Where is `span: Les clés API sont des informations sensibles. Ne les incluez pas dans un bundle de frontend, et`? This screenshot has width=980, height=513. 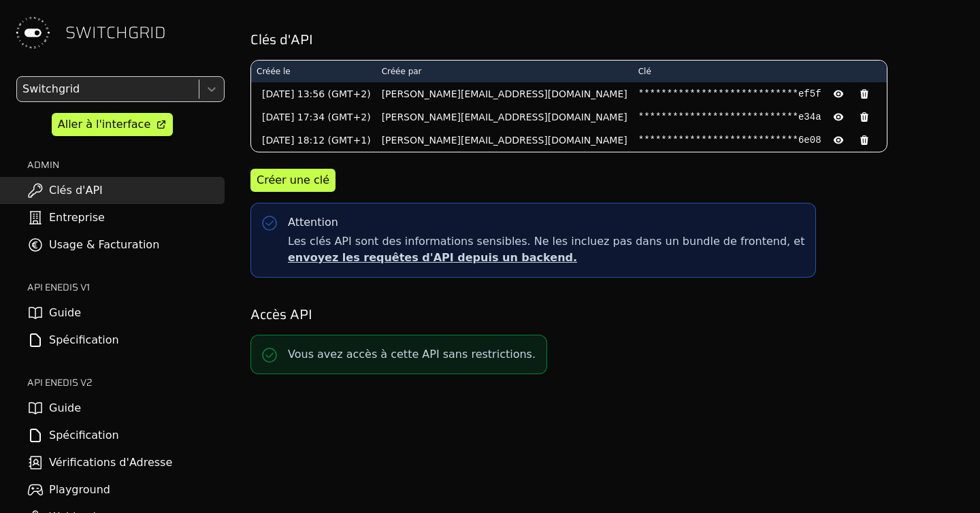 span: Les clés API sont des informations sensibles. Ne les incluez pas dans un bundle de frontend, et is located at coordinates (546, 250).